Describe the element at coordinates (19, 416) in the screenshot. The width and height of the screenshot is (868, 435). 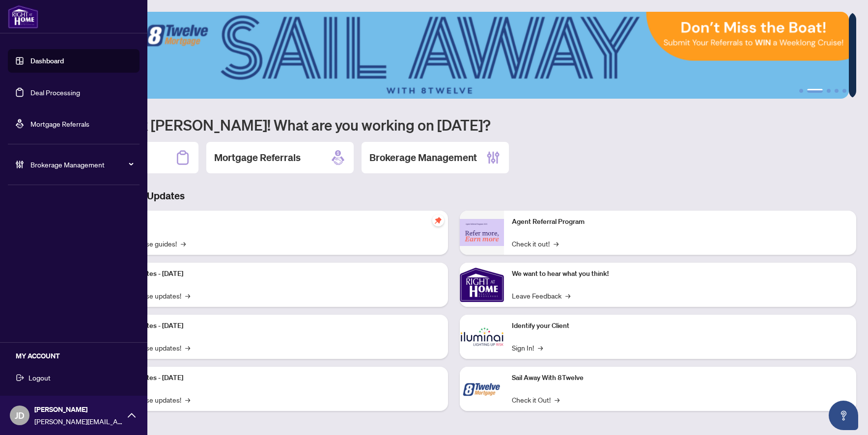
I see `span: JD` at that location.